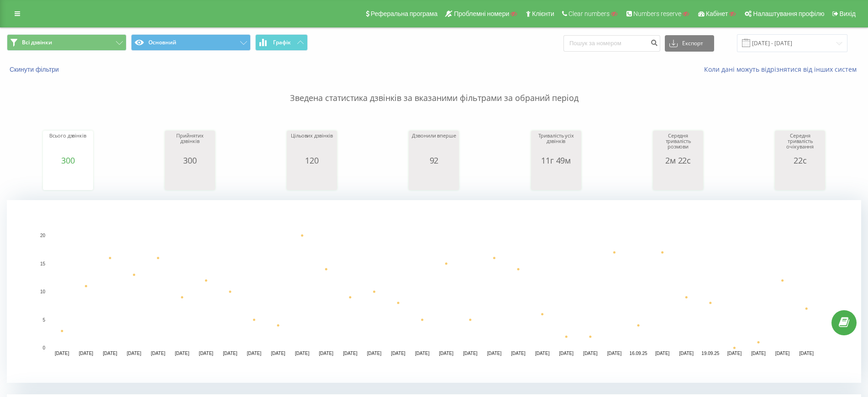  Describe the element at coordinates (37, 43) in the screenshot. I see `span: Всі дзвінки` at that location.